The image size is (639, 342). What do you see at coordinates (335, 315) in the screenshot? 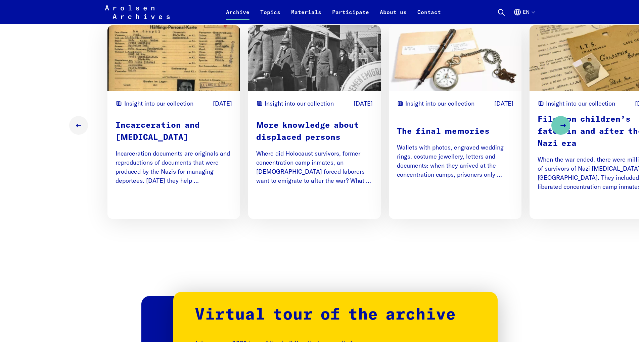
I see `p: Virtual tour of the archive` at bounding box center [335, 315].